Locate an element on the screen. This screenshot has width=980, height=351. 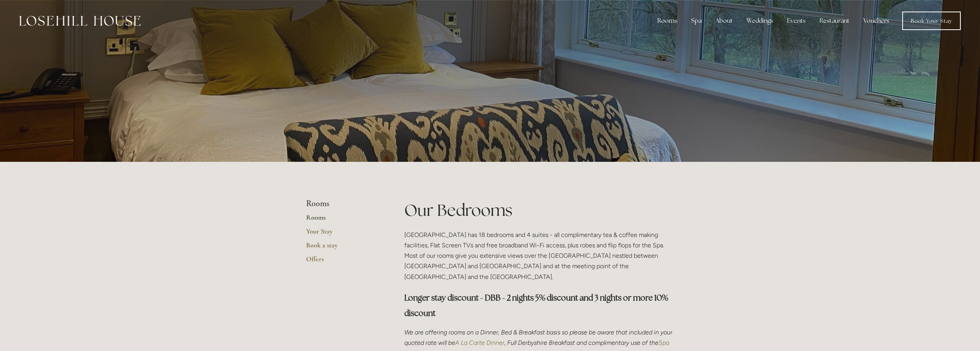
div: Events is located at coordinates (796, 21).